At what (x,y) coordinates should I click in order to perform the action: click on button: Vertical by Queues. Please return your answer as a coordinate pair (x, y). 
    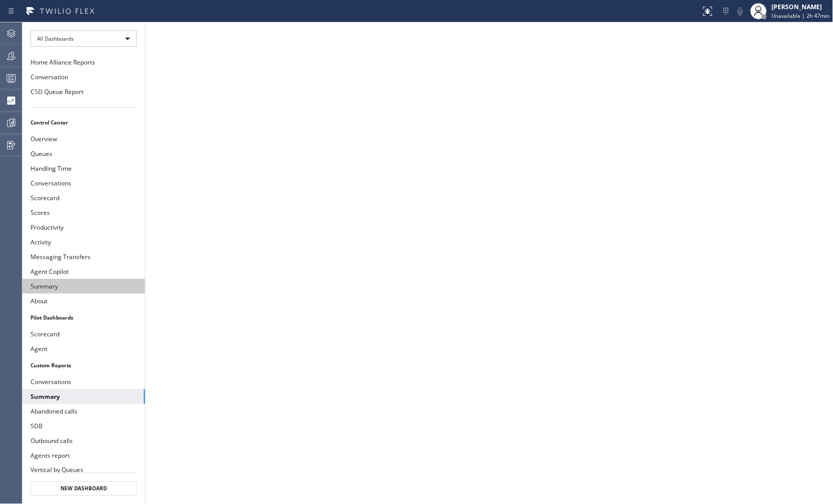
    Looking at the image, I should click on (83, 470).